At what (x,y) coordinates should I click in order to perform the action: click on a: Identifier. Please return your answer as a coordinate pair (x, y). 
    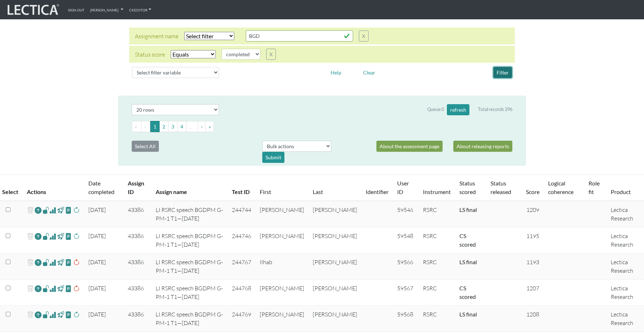
    Looking at the image, I should click on (377, 192).